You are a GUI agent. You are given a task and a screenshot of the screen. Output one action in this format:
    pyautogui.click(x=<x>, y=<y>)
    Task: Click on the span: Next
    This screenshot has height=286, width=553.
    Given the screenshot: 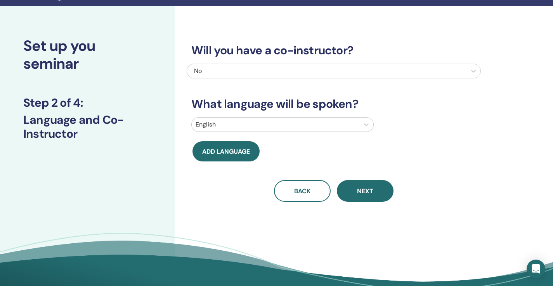 What is the action you would take?
    pyautogui.click(x=365, y=191)
    